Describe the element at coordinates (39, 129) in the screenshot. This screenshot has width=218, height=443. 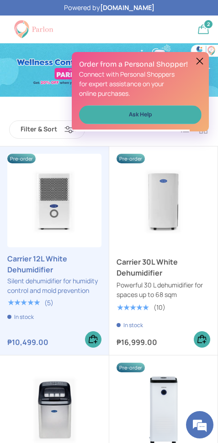
I see `span: Filter & Sort` at that location.